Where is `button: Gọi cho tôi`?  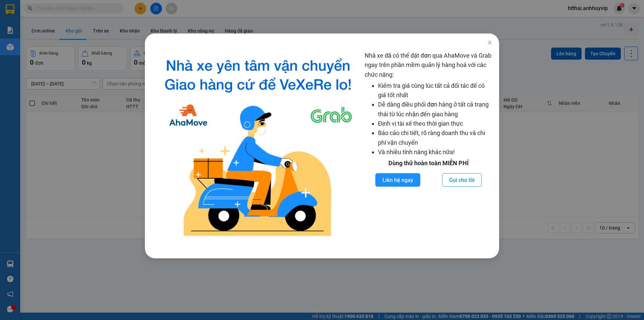
button: Gọi cho tôi is located at coordinates (462, 180).